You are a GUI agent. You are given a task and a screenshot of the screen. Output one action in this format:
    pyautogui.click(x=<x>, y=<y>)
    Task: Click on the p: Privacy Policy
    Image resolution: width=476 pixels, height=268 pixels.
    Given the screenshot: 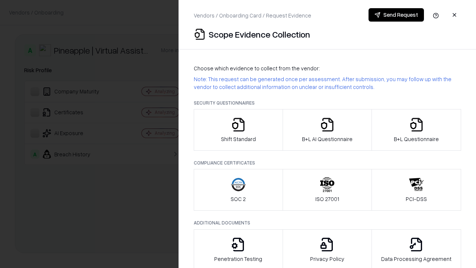 What is the action you would take?
    pyautogui.click(x=327, y=258)
    